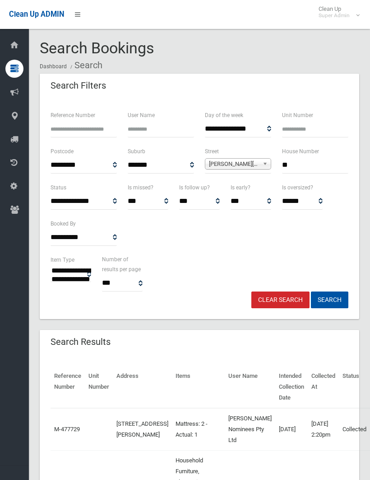 This screenshot has height=480, width=370. I want to click on th: Items, so click(198, 387).